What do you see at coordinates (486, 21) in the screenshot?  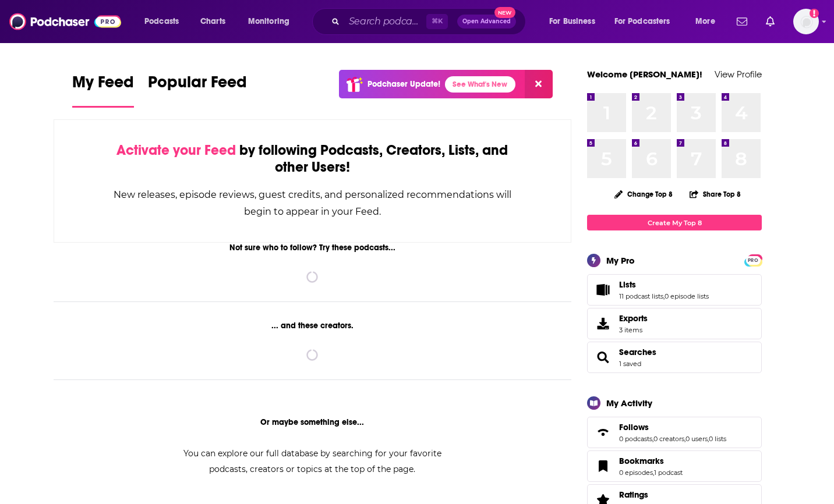 I see `button: Open AdvancedNew` at bounding box center [486, 21].